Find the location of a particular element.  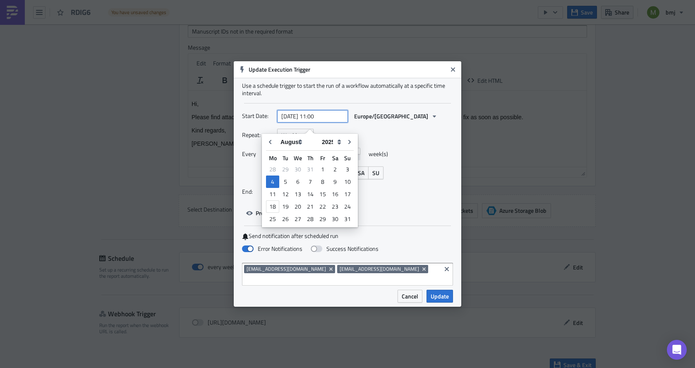

div: Sat Aug 23 2025 is located at coordinates (335, 206).